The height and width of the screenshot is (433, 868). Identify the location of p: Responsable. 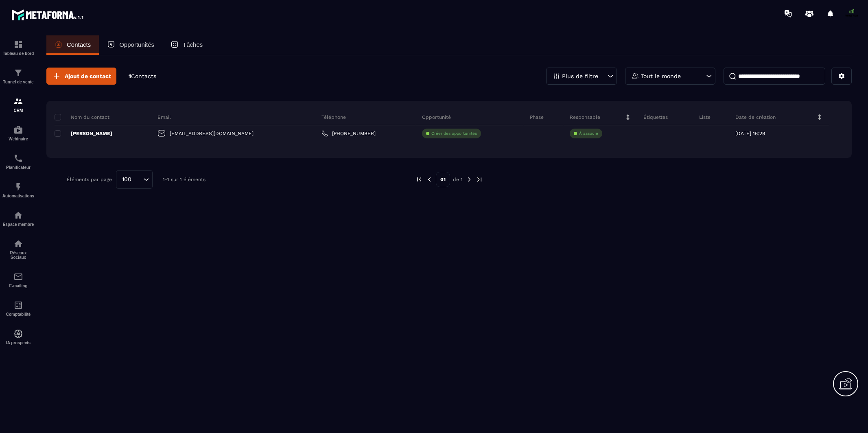
(584, 117).